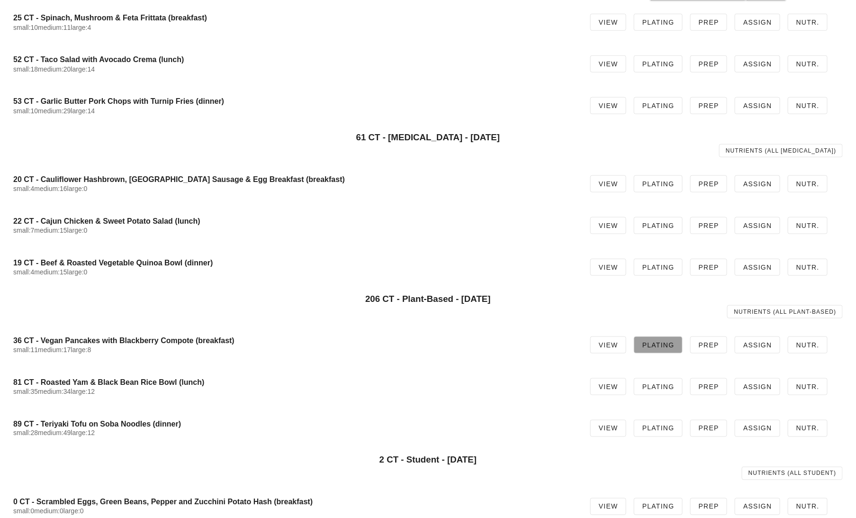  What do you see at coordinates (26, 433) in the screenshot?
I see `span: small:28` at bounding box center [26, 433].